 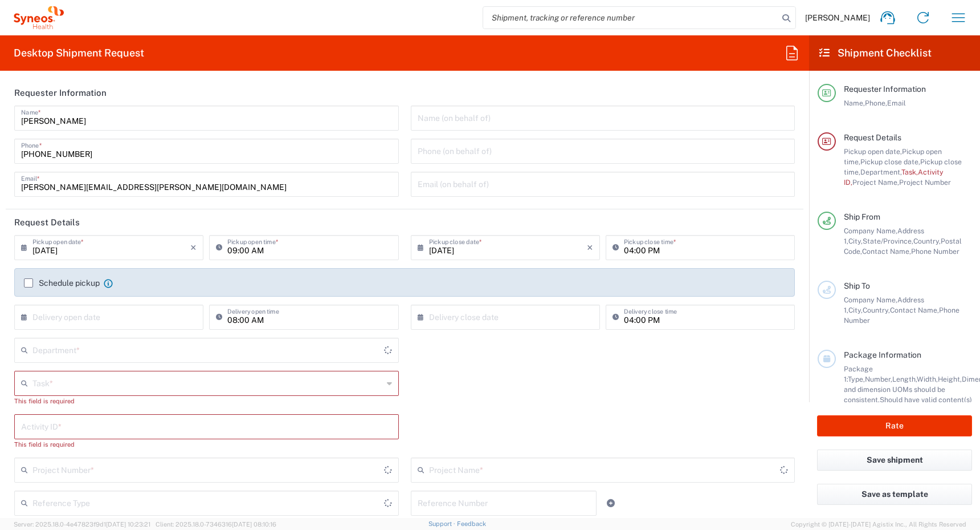 I want to click on a: Add Reference, so click(x=611, y=503).